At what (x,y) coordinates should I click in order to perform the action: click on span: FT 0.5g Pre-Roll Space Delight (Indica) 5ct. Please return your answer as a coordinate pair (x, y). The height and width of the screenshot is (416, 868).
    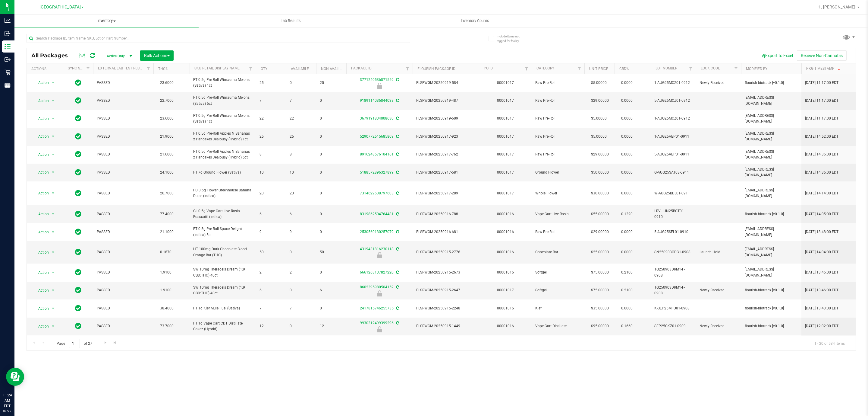
    Looking at the image, I should click on (223, 231).